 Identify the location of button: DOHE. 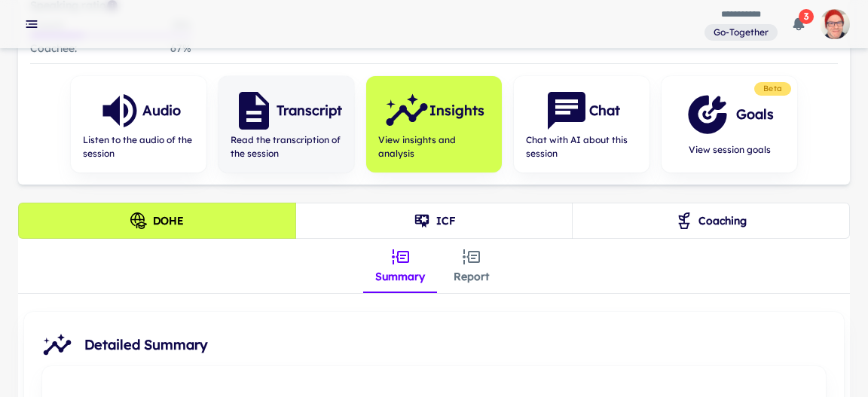
(157, 221).